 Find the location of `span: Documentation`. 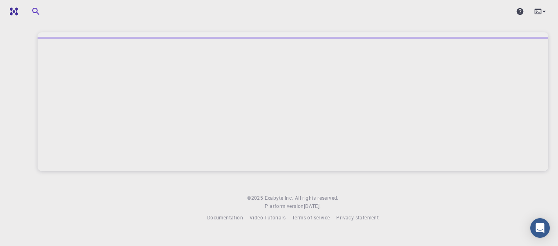

span: Documentation is located at coordinates (225, 217).